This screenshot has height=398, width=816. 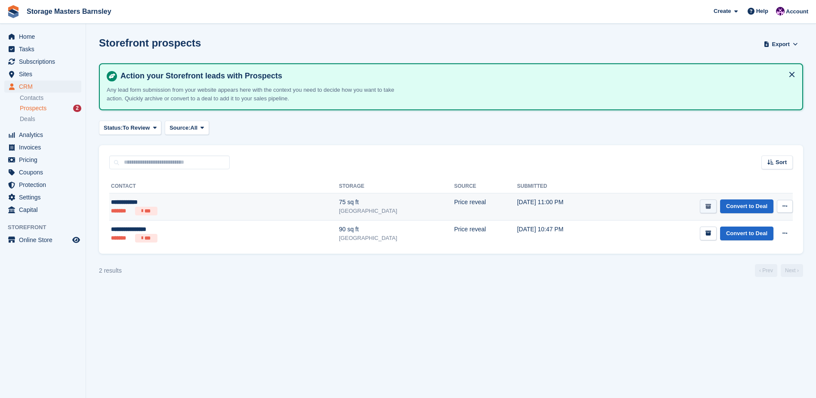 What do you see at coordinates (187, 127) in the screenshot?
I see `button: Source: All` at bounding box center [187, 127].